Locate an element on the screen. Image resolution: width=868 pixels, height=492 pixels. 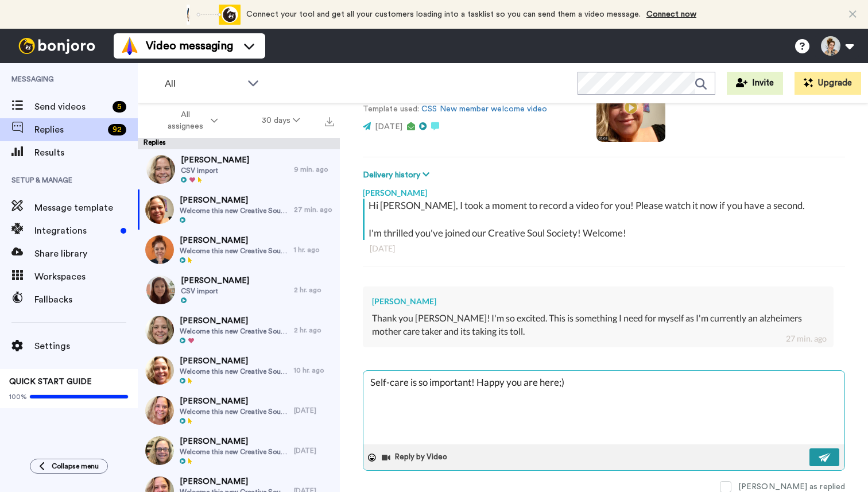
span: Workspaces is located at coordinates (86, 277).